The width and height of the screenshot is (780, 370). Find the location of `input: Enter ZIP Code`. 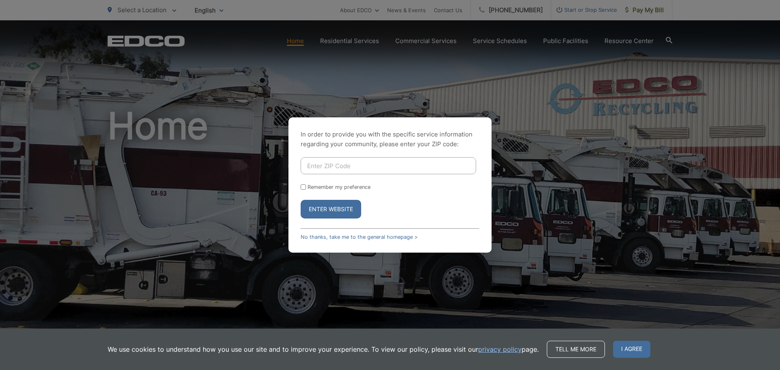

input: Enter ZIP Code is located at coordinates (389, 166).